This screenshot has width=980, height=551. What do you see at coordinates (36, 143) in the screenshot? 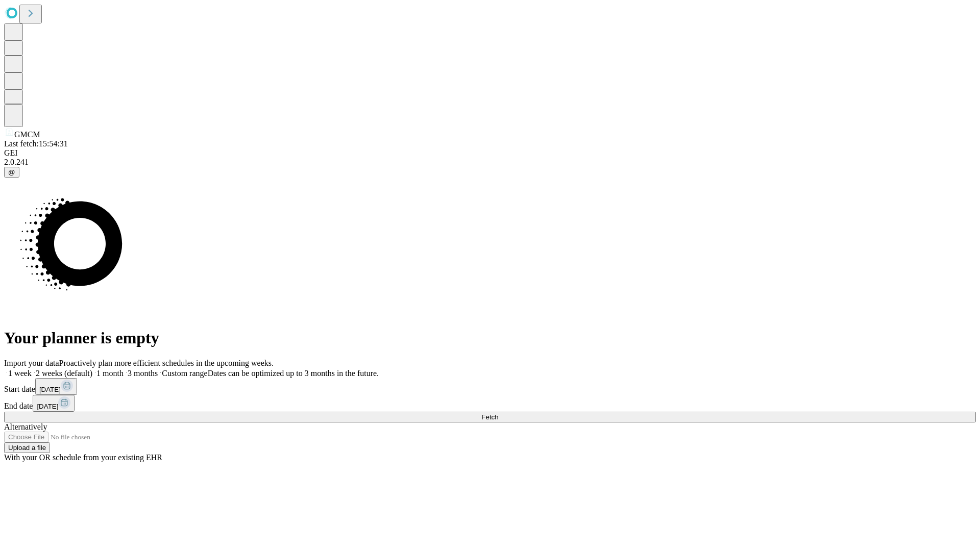
I see `span: Last fetch: 15:54:31` at bounding box center [36, 143].